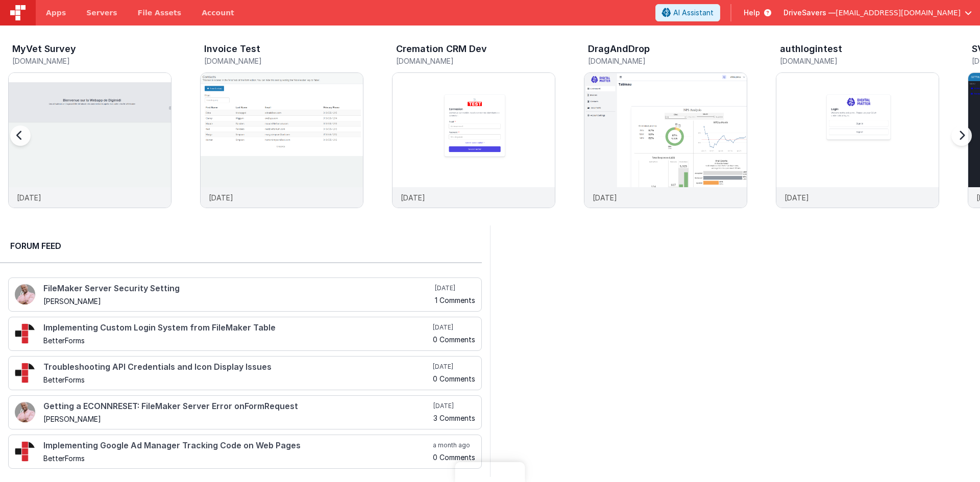  What do you see at coordinates (102, 13) in the screenshot?
I see `span: Servers` at bounding box center [102, 13].